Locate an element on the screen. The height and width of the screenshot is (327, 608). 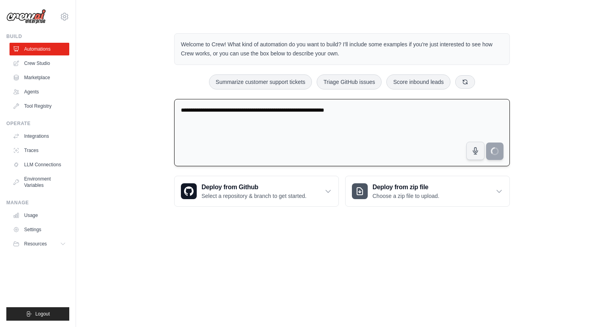
a: Tool Registry is located at coordinates (39, 106).